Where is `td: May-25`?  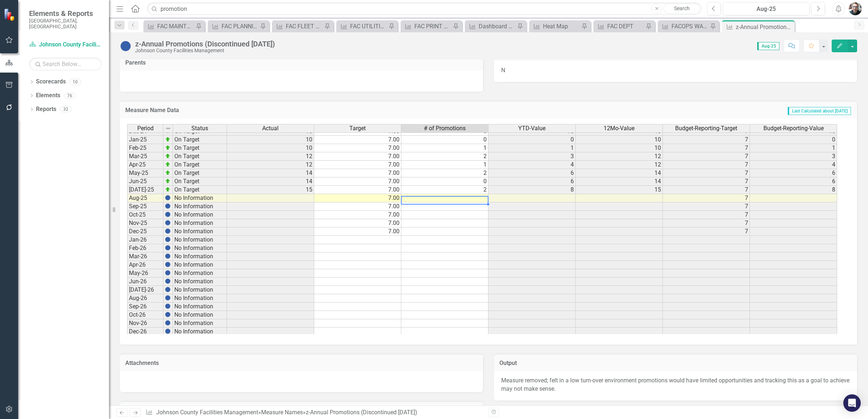
td: May-25 is located at coordinates (145, 173).